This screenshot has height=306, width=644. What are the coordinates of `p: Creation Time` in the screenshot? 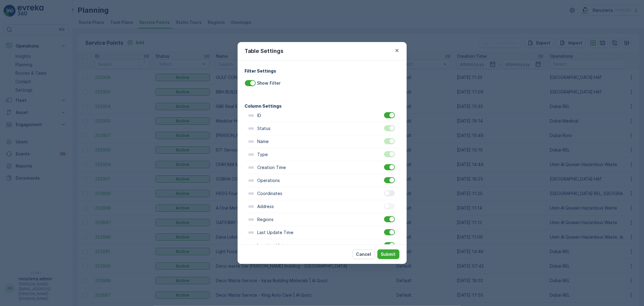 It's located at (272, 168).